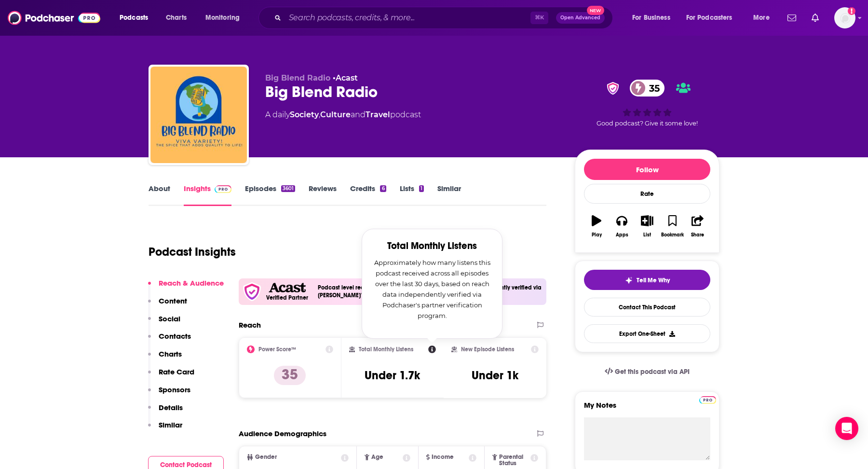 The width and height of the screenshot is (868, 469). What do you see at coordinates (647, 280) in the screenshot?
I see `button: tell me why sparkleTell Me Why` at bounding box center [647, 280].